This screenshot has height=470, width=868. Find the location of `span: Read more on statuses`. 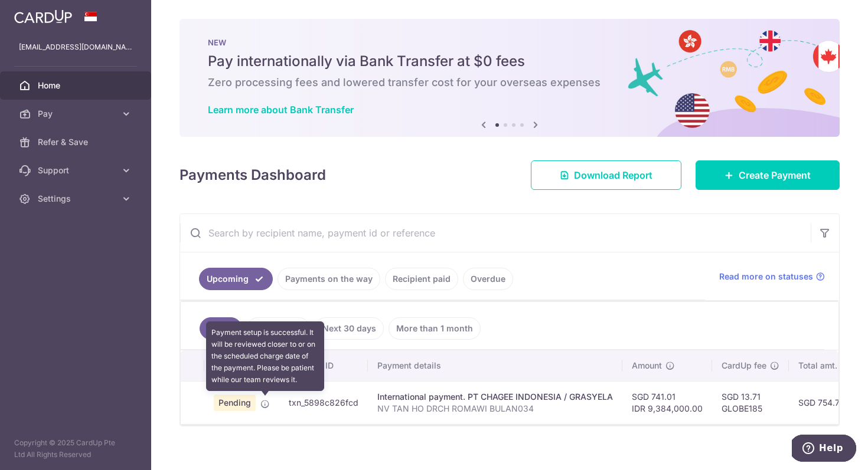

span: Read more on statuses is located at coordinates (765, 277).